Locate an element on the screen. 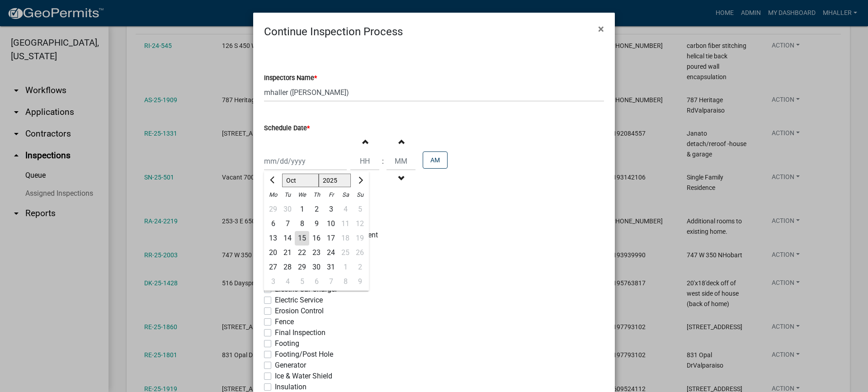 The width and height of the screenshot is (868, 392). label: Electric Service is located at coordinates (299, 300).